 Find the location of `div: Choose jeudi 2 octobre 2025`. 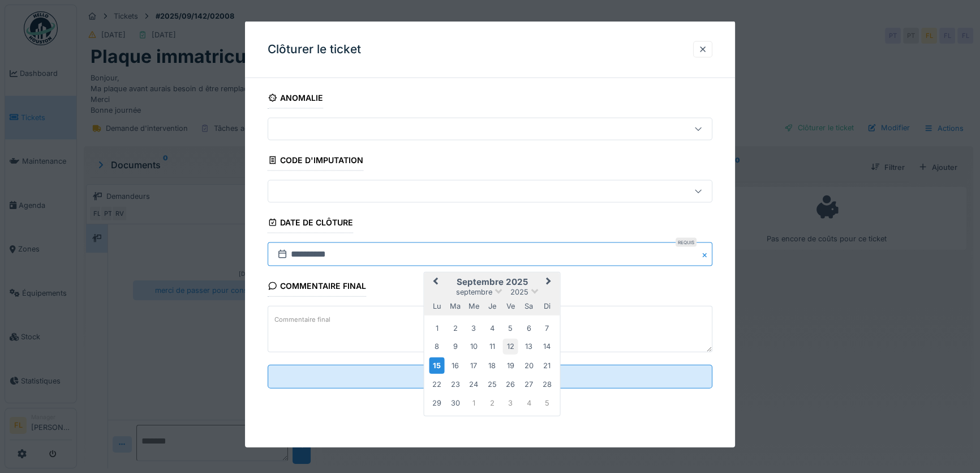

div: Choose jeudi 2 octobre 2025 is located at coordinates (492, 402).